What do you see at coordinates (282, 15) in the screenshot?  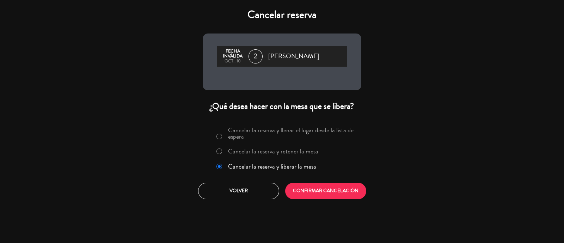 I see `h4: Cancelar reserva` at bounding box center [282, 15].